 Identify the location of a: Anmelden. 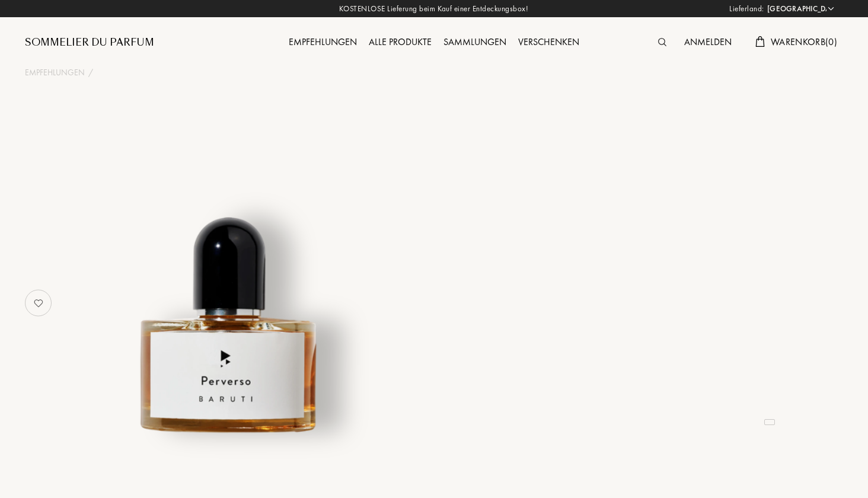
(708, 41).